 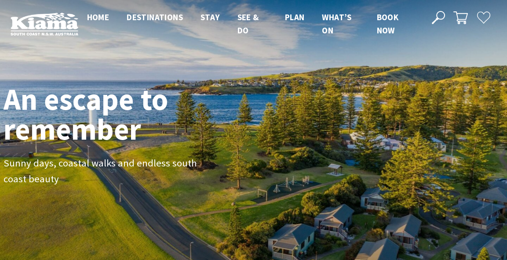 I want to click on span: Home, so click(x=98, y=17).